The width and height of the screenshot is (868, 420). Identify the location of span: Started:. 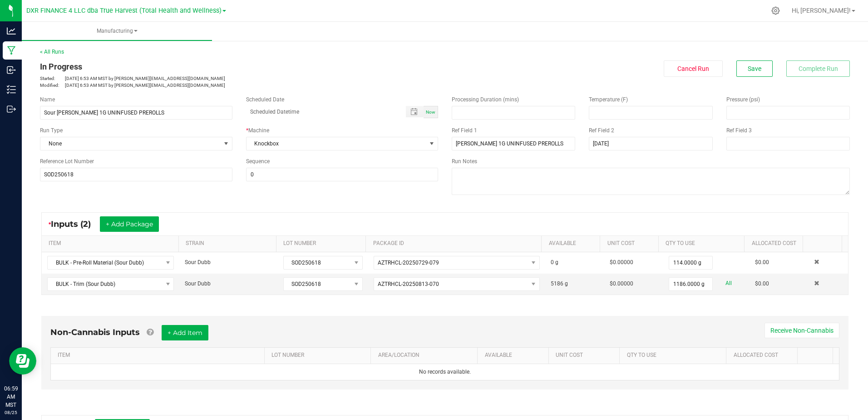
(52, 78).